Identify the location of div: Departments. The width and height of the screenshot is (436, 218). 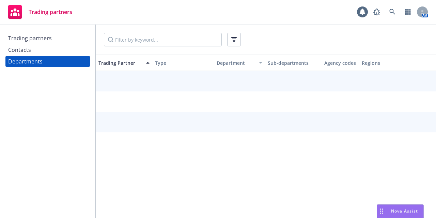
(25, 61).